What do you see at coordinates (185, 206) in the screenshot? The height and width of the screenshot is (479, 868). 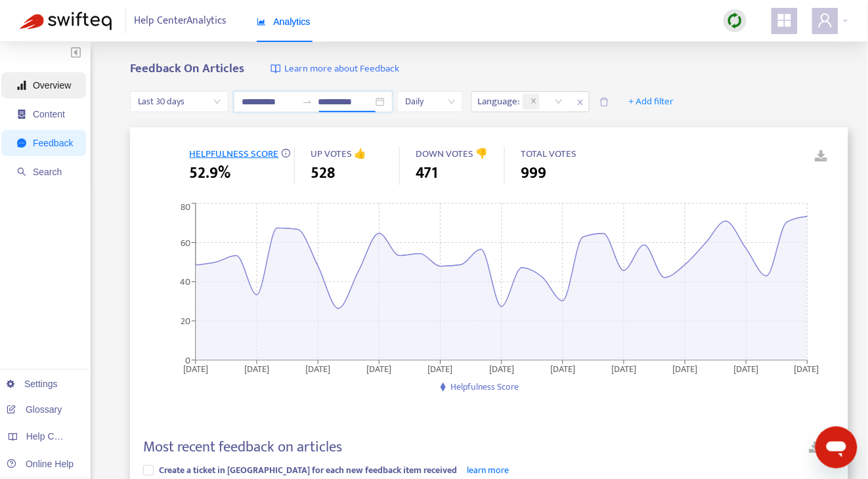 I see `tspan: 80` at bounding box center [185, 206].